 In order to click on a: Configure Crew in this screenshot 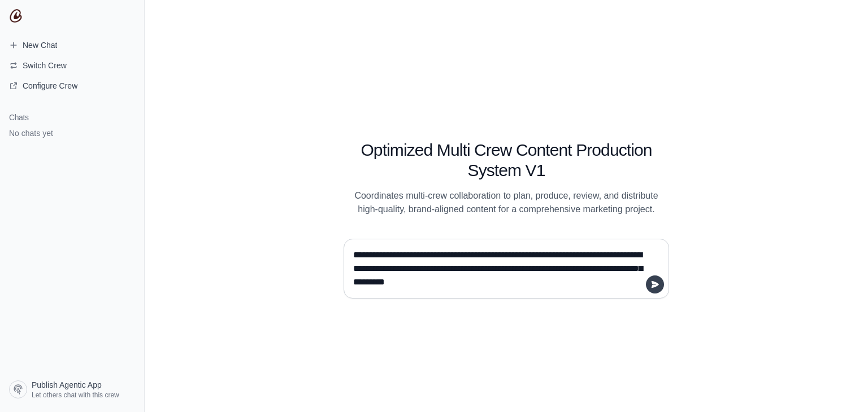, I will do `click(72, 86)`.